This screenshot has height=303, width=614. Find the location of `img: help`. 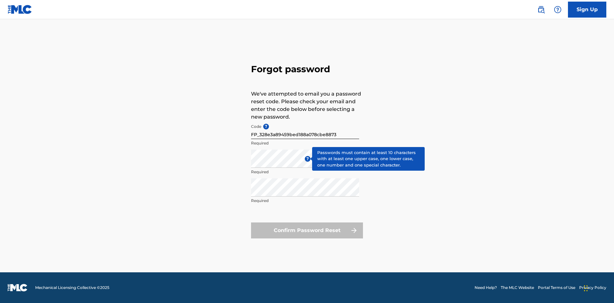

img: help is located at coordinates (557, 10).